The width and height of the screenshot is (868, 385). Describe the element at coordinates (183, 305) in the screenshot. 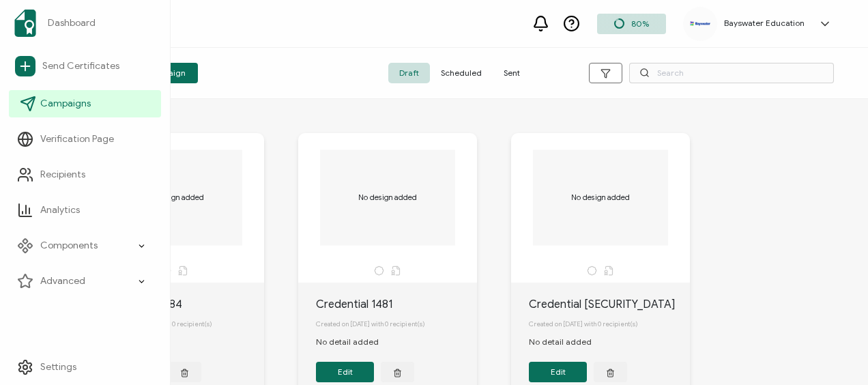

I see `div: Credential 1484` at that location.